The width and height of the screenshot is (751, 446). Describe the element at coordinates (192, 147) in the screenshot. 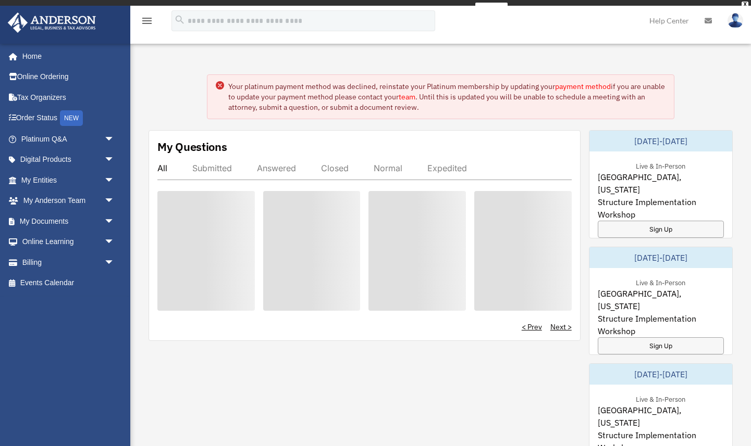

I see `div: My Questions` at that location.